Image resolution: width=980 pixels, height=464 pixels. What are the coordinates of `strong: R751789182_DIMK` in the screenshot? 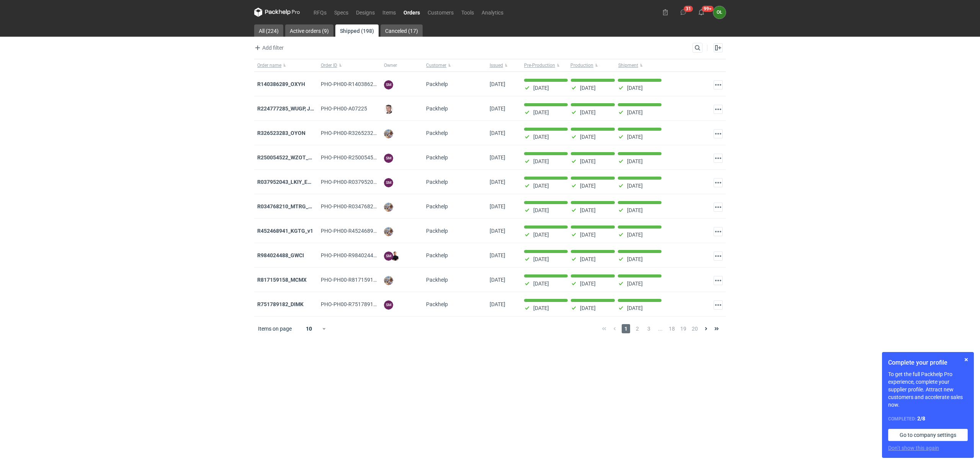 It's located at (280, 305).